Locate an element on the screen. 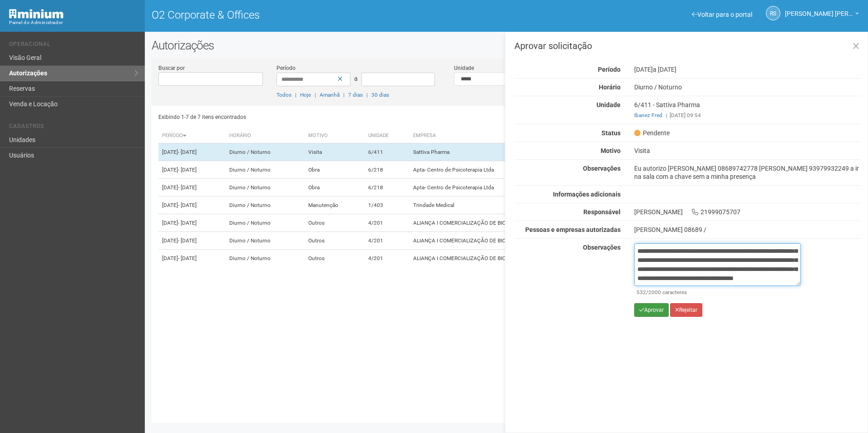 The height and width of the screenshot is (433, 868). div: Diurno / Noturno is located at coordinates (747, 87).